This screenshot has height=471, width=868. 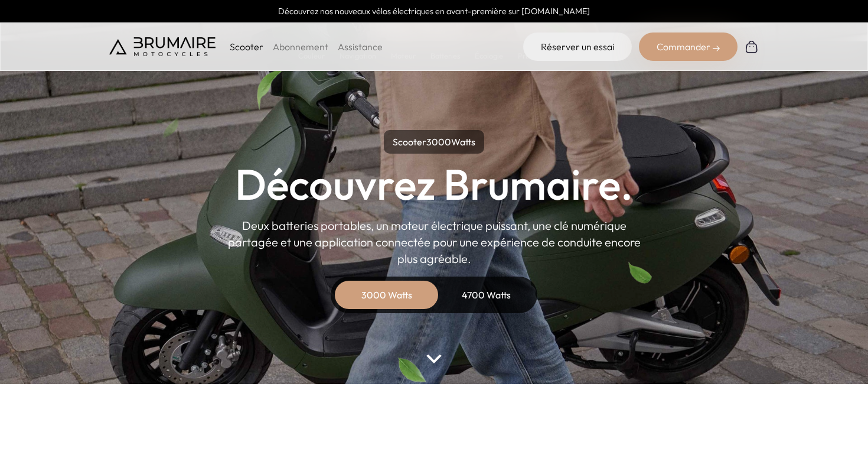 What do you see at coordinates (688, 47) in the screenshot?
I see `div: Commander` at bounding box center [688, 47].